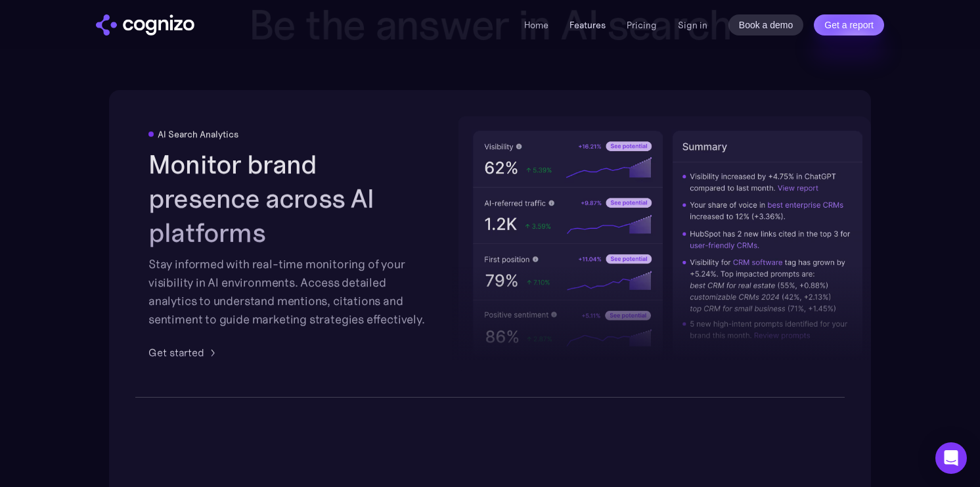  I want to click on div: AI Search Analytics, so click(198, 135).